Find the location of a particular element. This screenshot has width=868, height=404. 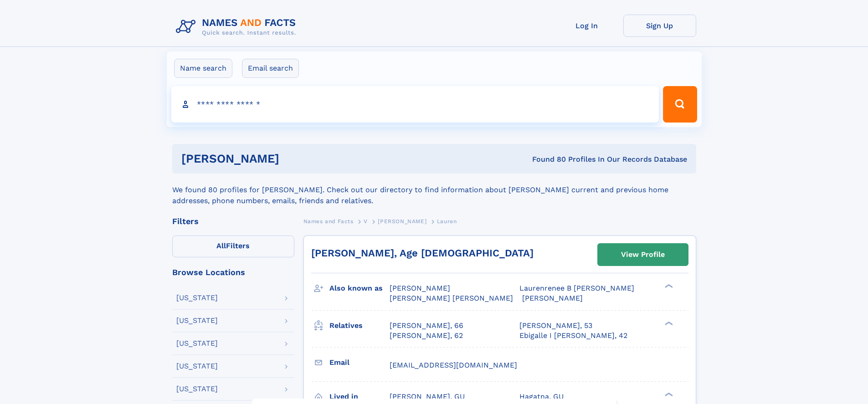

button: Search Button is located at coordinates (680, 104).